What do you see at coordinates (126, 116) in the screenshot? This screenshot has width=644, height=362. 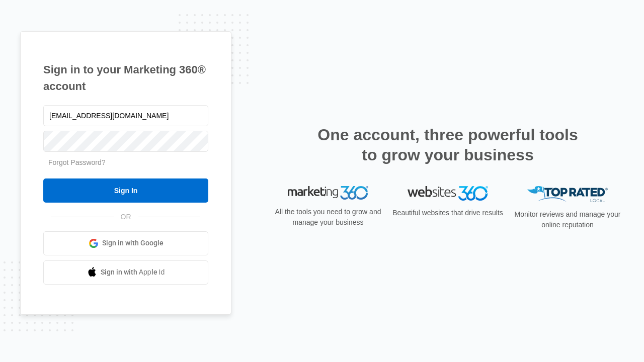 I see `input: Email` at bounding box center [126, 116].